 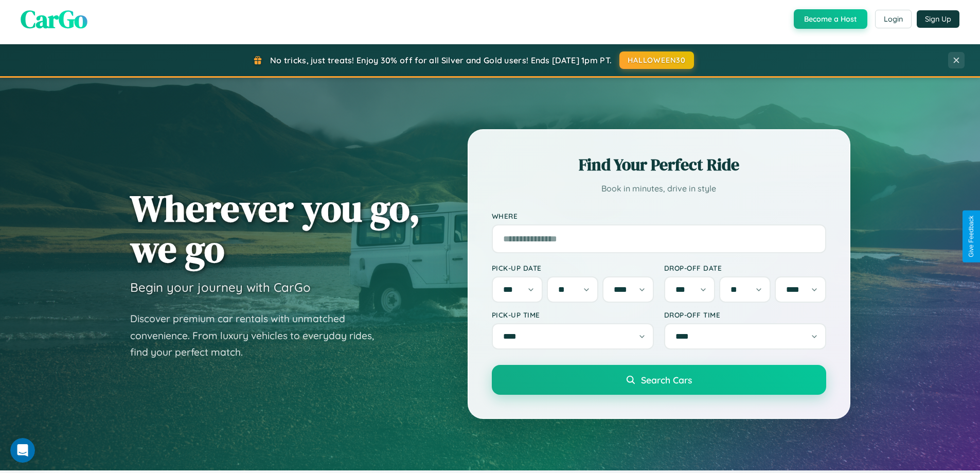 I want to click on button: Login, so click(x=893, y=19).